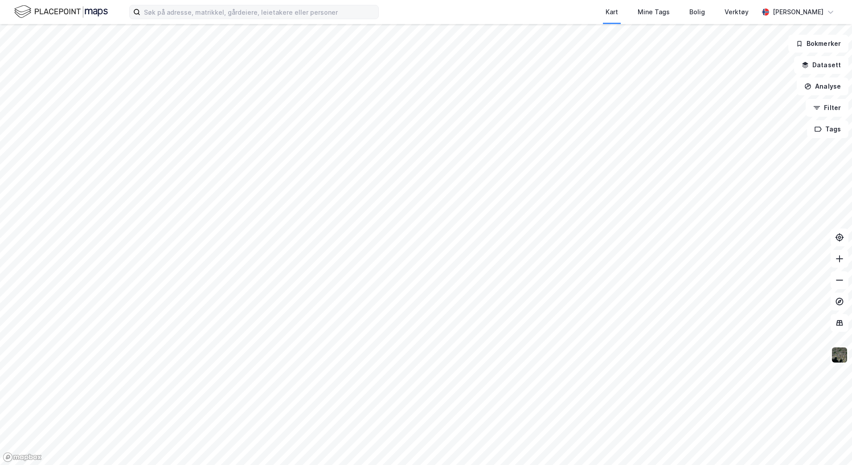 The height and width of the screenshot is (465, 852). I want to click on div: Kart, so click(612, 12).